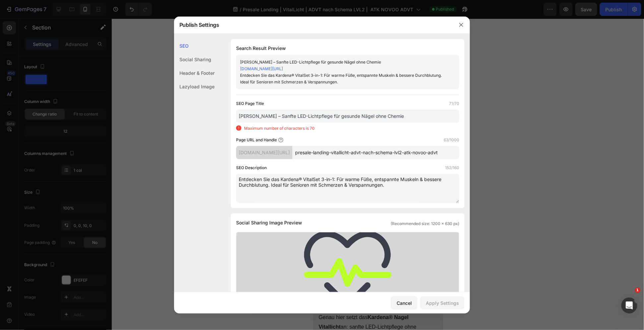  What do you see at coordinates (50, 304) in the screenshot?
I see `b: Kardena® Nagel Vitallicht` at bounding box center [50, 304].